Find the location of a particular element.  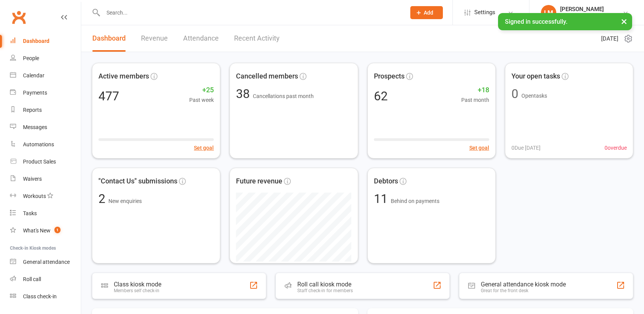

span: Open tasks is located at coordinates (534, 96).